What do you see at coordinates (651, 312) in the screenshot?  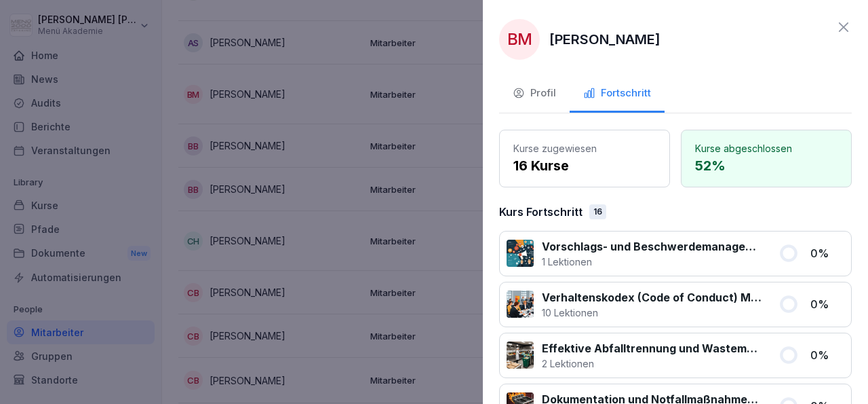 I see `p: 10 Lektionen` at bounding box center [651, 312].